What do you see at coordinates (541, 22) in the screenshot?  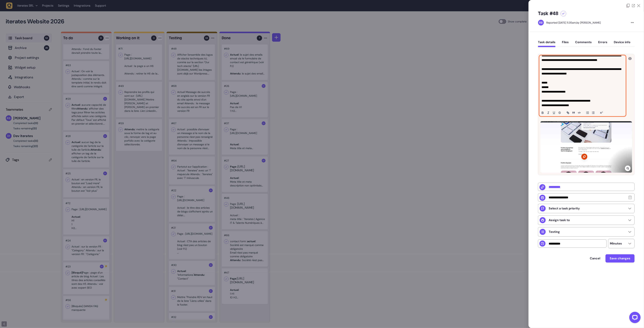 I see `img: Rodolphe Balay` at bounding box center [541, 22].